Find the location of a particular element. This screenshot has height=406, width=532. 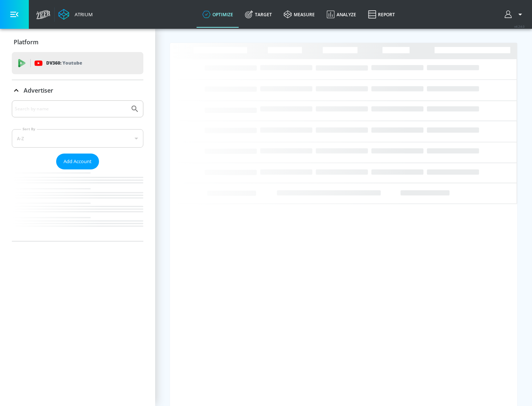

div: A-Z is located at coordinates (77, 139).